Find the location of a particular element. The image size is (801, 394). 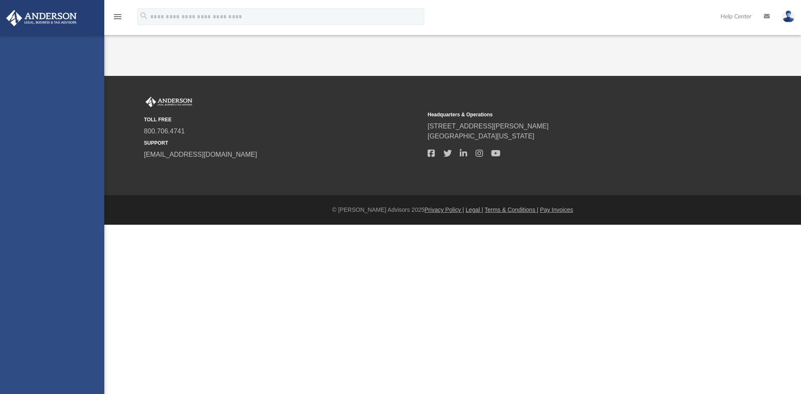

small: Headquarters & Operations is located at coordinates (567, 115).